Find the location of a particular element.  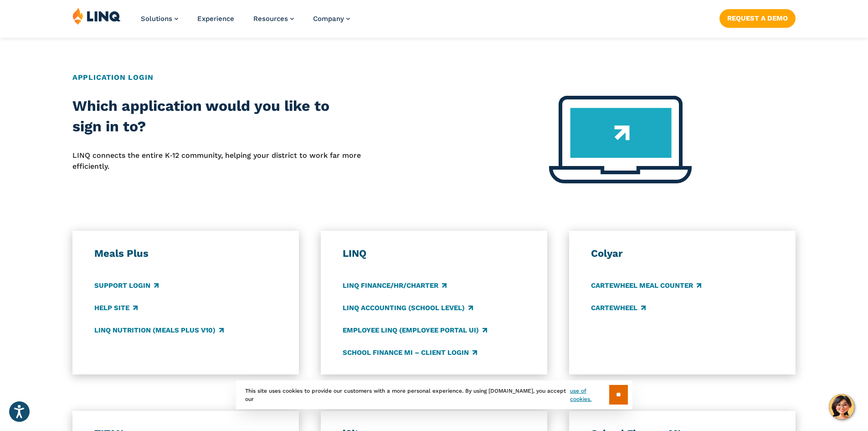

a: Support Login is located at coordinates (126, 285).